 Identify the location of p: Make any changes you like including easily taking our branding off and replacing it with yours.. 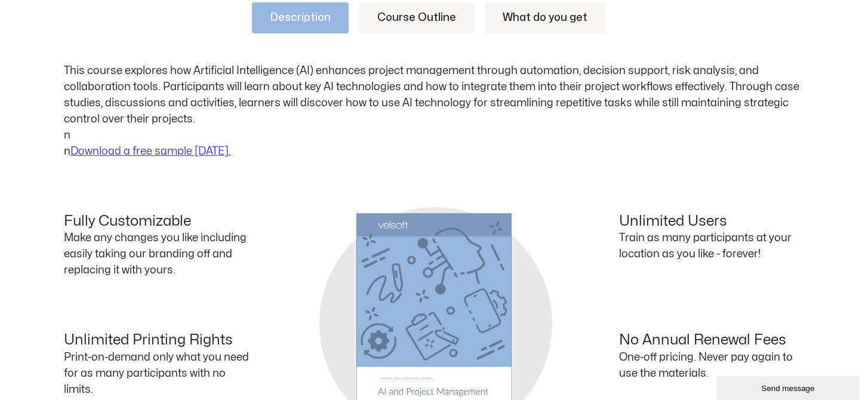
(156, 254).